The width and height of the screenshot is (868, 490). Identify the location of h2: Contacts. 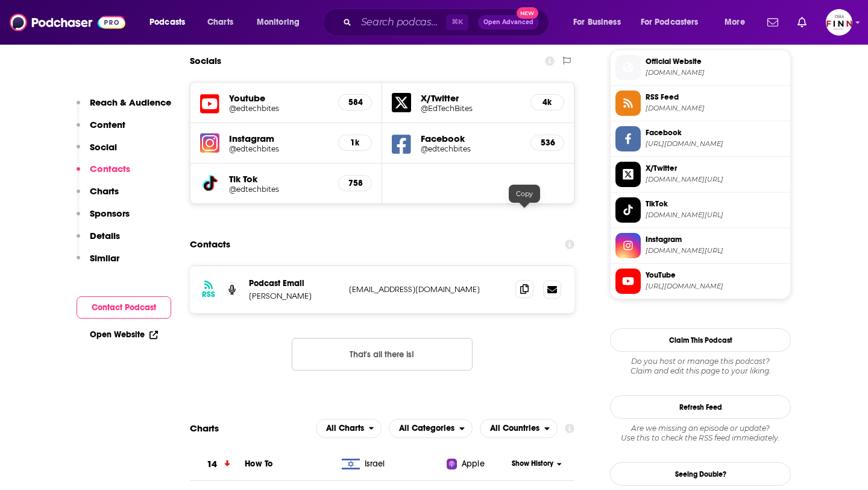
(210, 244).